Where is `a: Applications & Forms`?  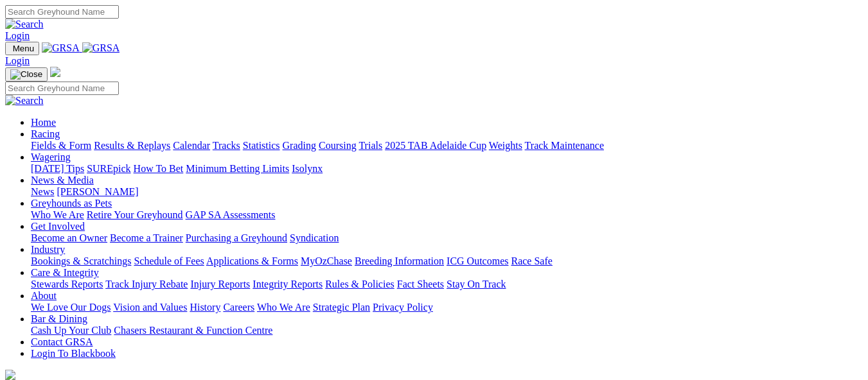 a: Applications & Forms is located at coordinates (252, 261).